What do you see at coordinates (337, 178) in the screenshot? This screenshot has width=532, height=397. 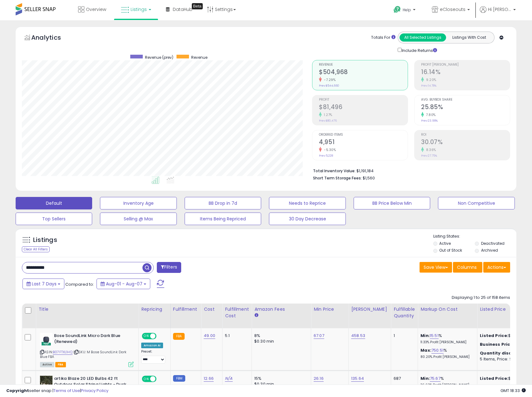 I see `b: Short Term Storage Fees:` at bounding box center [337, 178].